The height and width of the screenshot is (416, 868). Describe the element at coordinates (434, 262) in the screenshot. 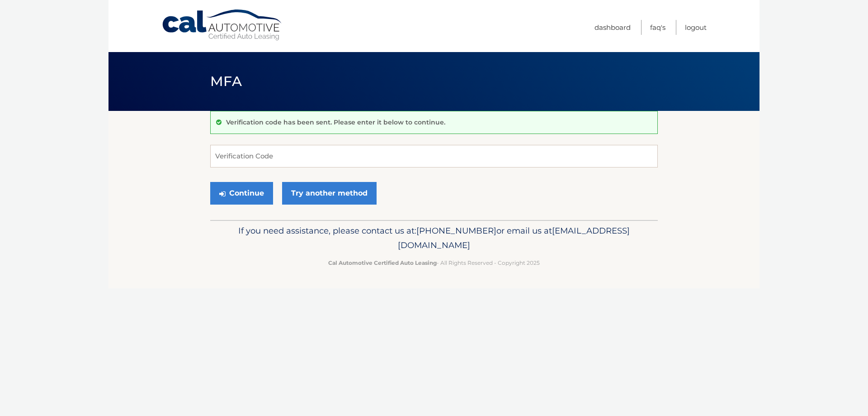

I see `p: - All Rights Reserved - Copyright 2025` at that location.